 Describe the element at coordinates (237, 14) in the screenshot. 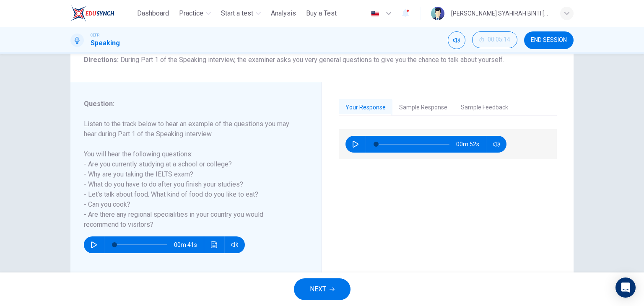

I see `span: Start a test` at that location.